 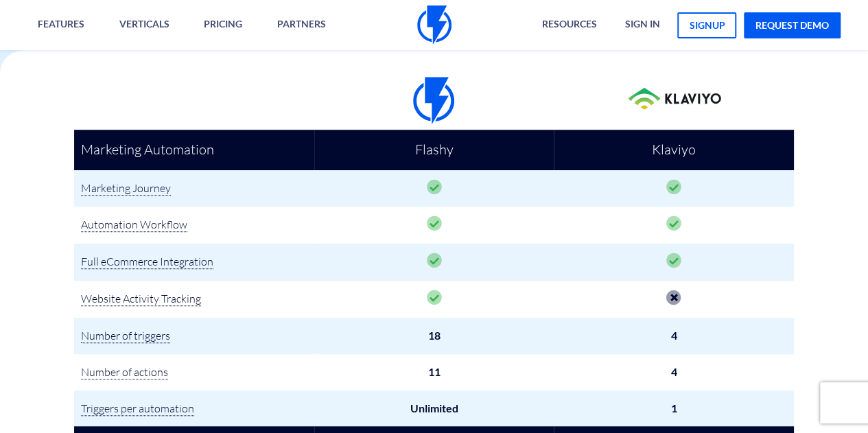 I want to click on span: Website Activity Tracking, so click(x=141, y=299).